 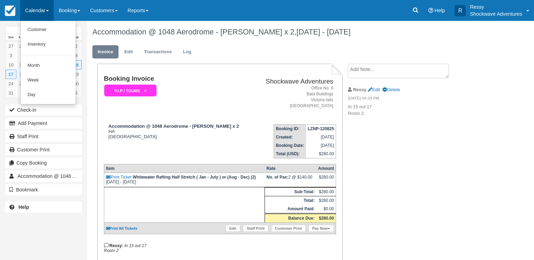 What do you see at coordinates (11, 84) in the screenshot?
I see `a: 24` at bounding box center [11, 84].